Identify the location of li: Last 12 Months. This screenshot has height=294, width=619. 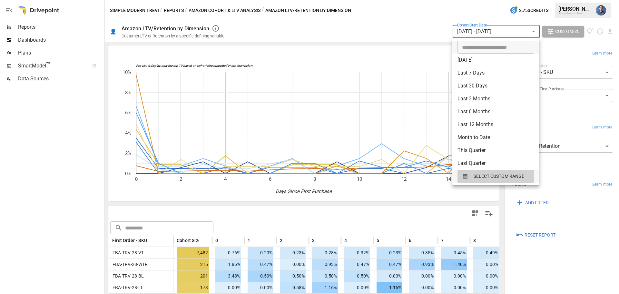
(496, 125).